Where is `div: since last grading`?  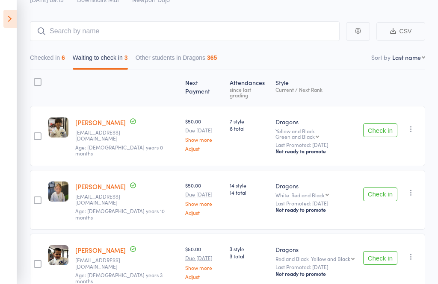
div: since last grading is located at coordinates (249, 92).